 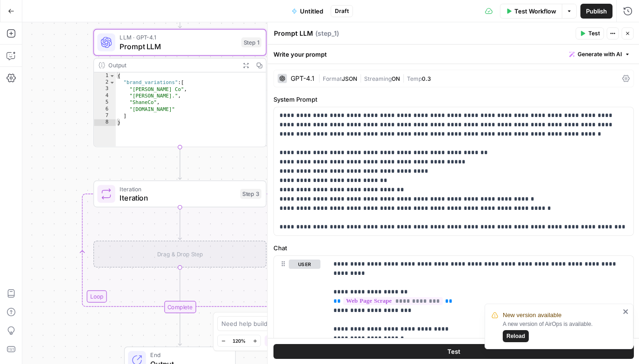 What do you see at coordinates (535, 12) in the screenshot?
I see `span: Test Workflow` at bounding box center [535, 12].